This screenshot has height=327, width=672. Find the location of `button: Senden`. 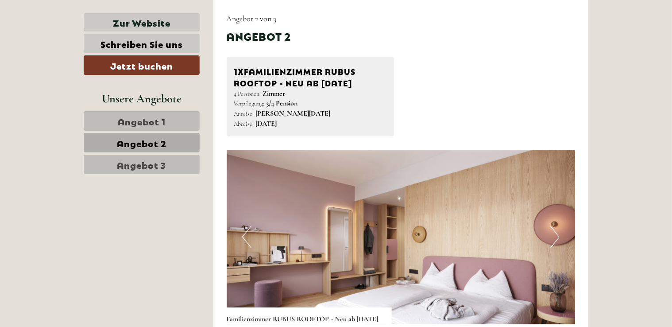

button: Senden is located at coordinates (318, 239).